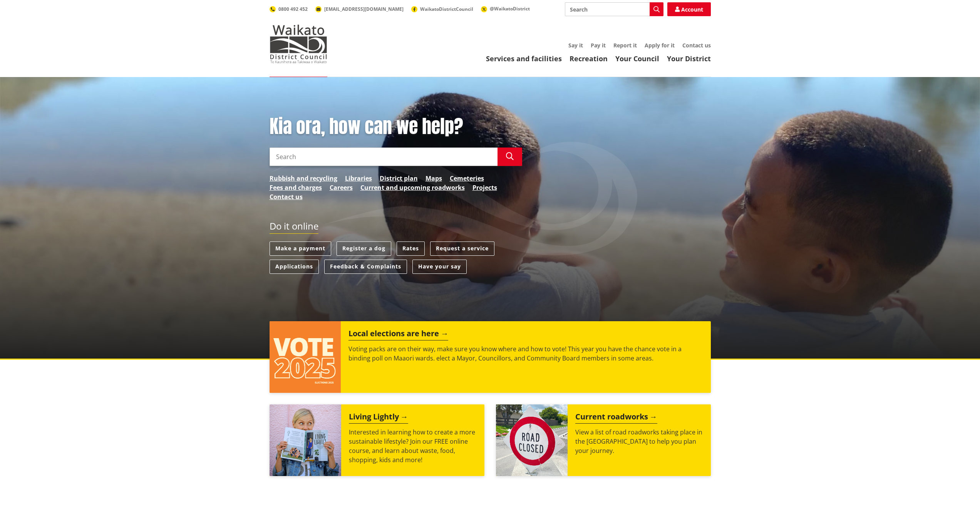 The height and width of the screenshot is (508, 980). I want to click on p: Interested in learning how to create a more sustainable lifestyle? Join our FREE online course, a..., so click(413, 446).